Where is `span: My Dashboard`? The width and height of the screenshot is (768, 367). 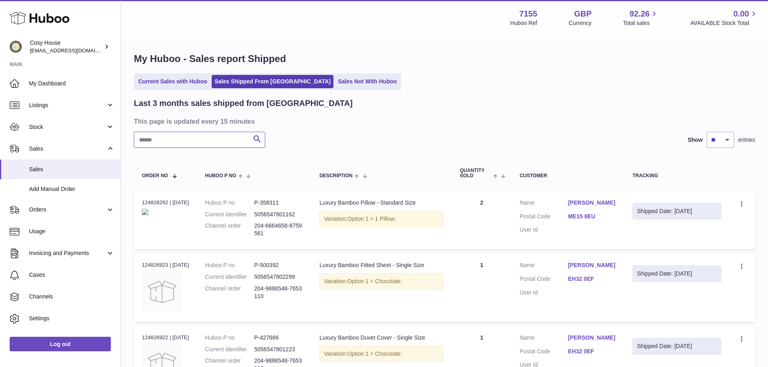
span: My Dashboard is located at coordinates (72, 83).